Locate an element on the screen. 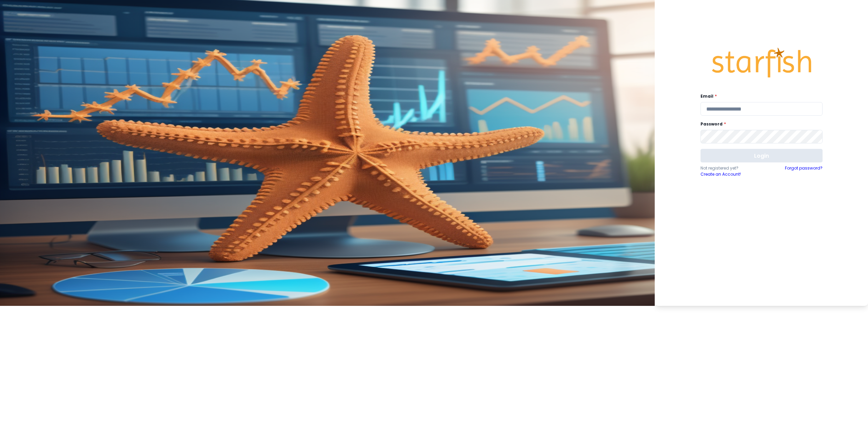  a: Create an Account! is located at coordinates (731, 174).